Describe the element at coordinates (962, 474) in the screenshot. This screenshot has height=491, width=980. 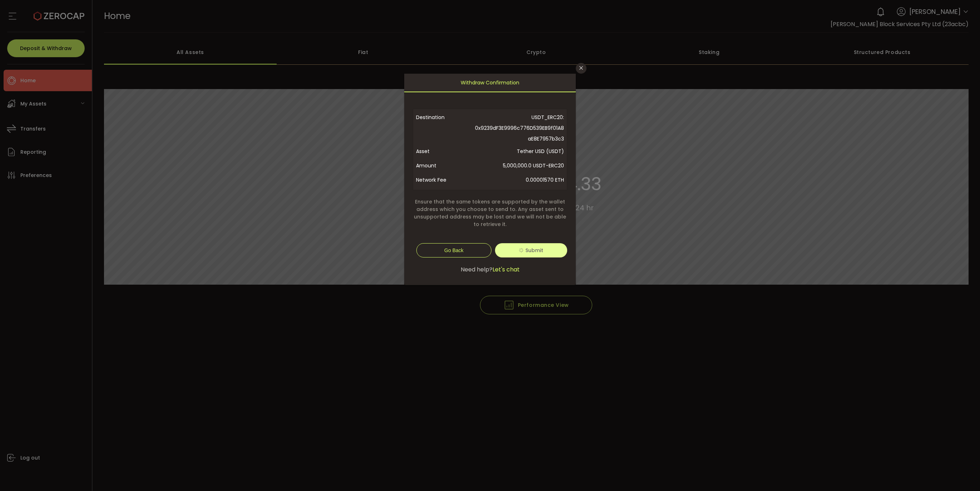
I see `div: Chat Widget` at that location.